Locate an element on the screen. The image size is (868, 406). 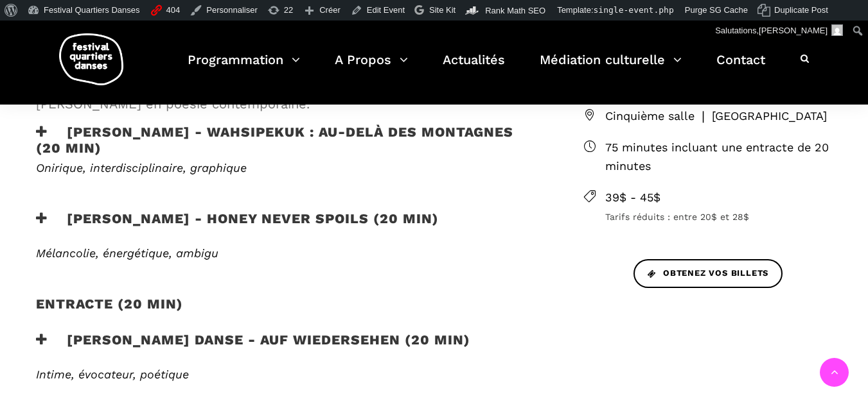
span: Tarifs réduits : entre 20$ et 28$ is located at coordinates (719, 217).